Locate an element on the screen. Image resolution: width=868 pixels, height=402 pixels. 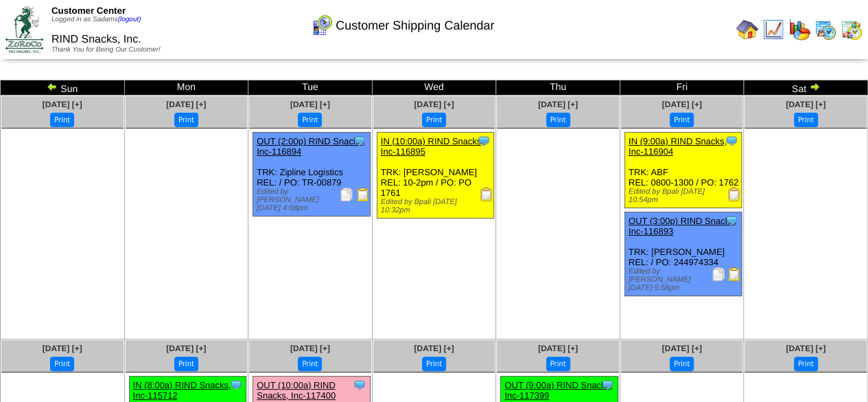
a: OUT (2:00p) RIND Snacks, Inc-116894 is located at coordinates (310, 146).